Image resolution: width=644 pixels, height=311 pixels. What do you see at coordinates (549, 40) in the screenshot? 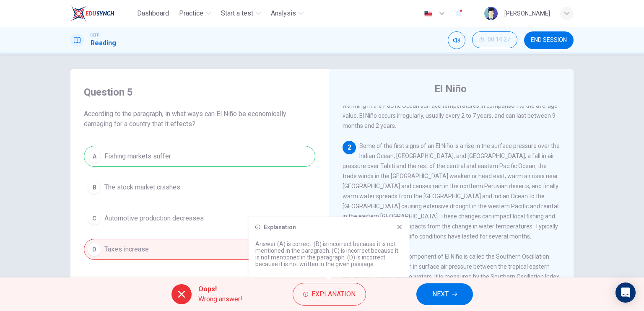
I see `span: END SESSION` at bounding box center [549, 40].